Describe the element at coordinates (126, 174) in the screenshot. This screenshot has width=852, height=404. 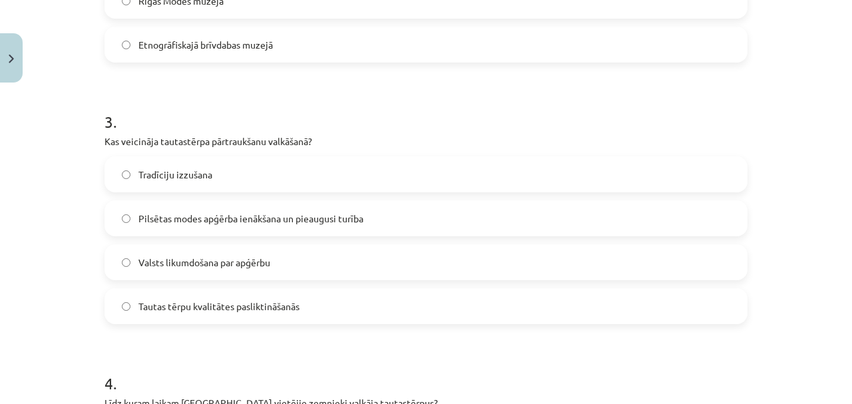
I see `input: Tradīciju izzušana` at that location.